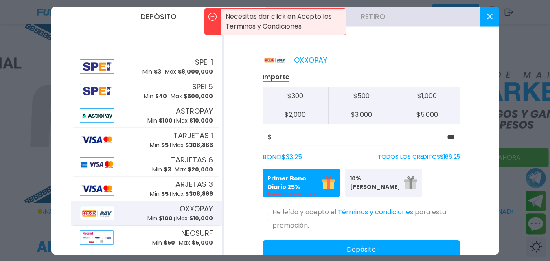 This screenshot has width=550, height=261. I want to click on span: $ 20,000, so click(200, 169).